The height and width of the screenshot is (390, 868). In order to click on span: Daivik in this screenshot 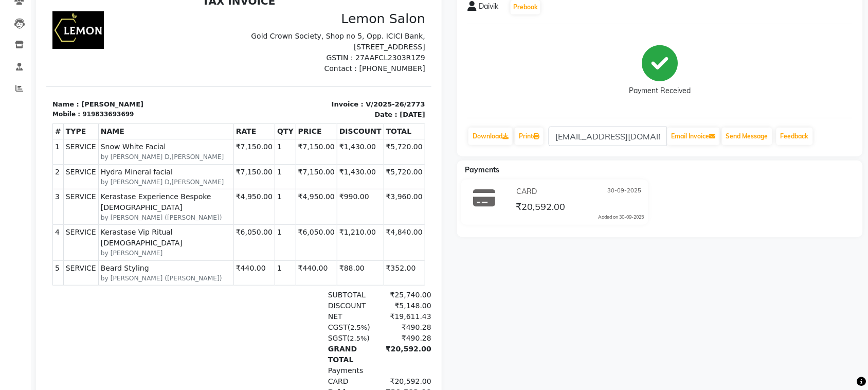, I will do `click(488, 8)`.